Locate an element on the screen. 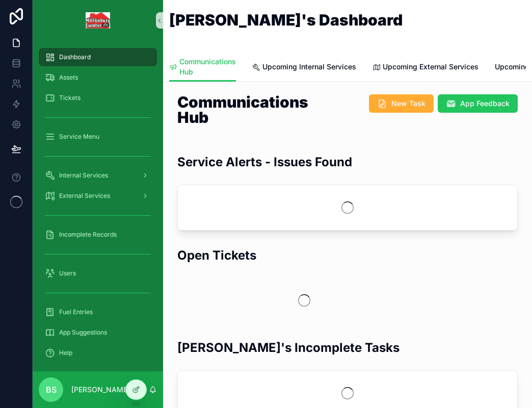 This screenshot has height=408, width=532. h2: Service Alerts - Issues Found is located at coordinates (264, 162).